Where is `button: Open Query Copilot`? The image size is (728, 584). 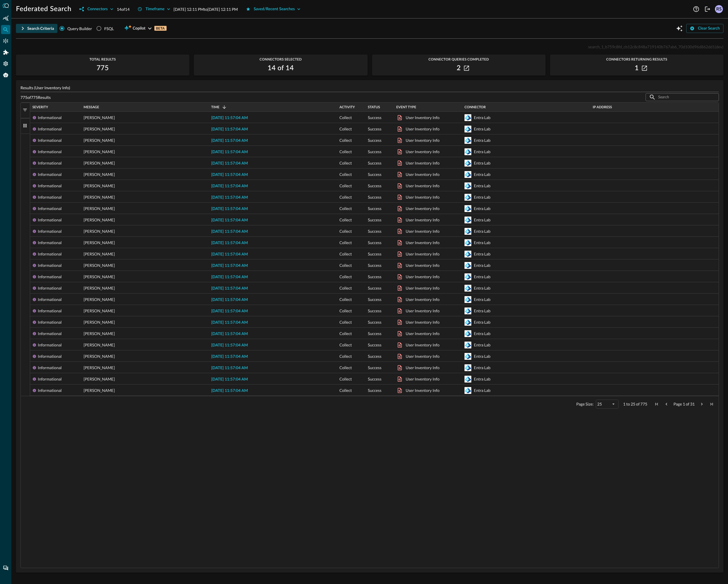 button: Open Query Copilot is located at coordinates (679, 28).